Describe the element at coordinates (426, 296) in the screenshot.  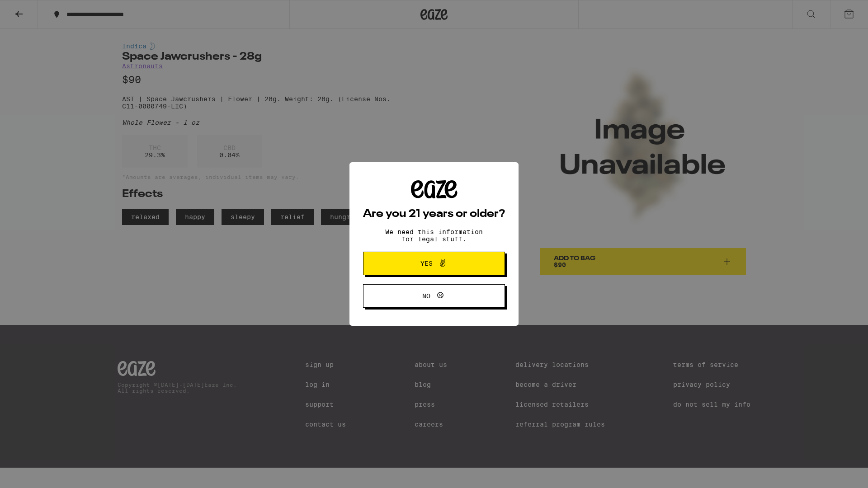
I see `span: No` at that location.